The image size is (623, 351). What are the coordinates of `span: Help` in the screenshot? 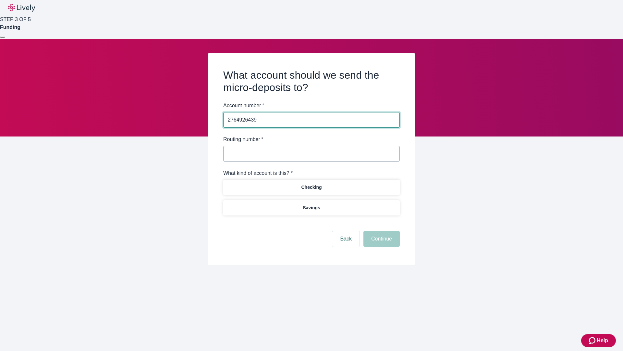 It's located at (603, 340).